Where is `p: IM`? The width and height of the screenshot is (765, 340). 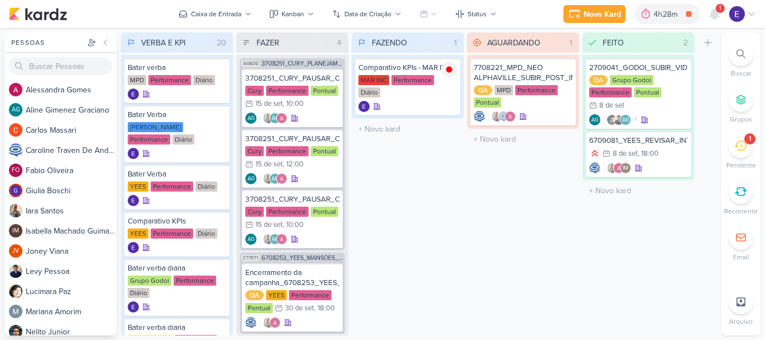 p: IM is located at coordinates (625, 169).